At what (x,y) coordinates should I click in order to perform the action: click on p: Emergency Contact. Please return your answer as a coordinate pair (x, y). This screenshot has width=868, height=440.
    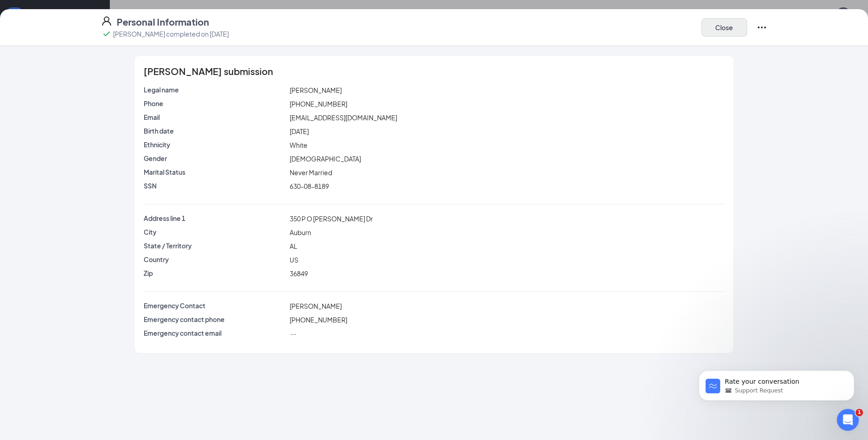
    Looking at the image, I should click on (215, 306).